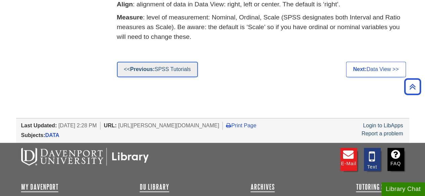  What do you see at coordinates (349, 160) in the screenshot?
I see `a: E-mail` at bounding box center [349, 160].